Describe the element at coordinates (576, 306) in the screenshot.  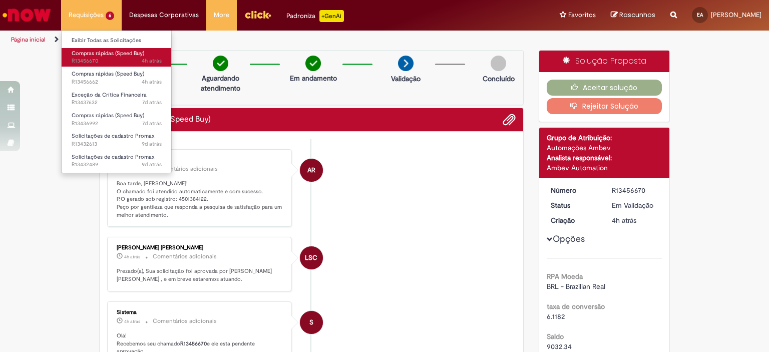
I see `b: taxa de conversão` at that location.